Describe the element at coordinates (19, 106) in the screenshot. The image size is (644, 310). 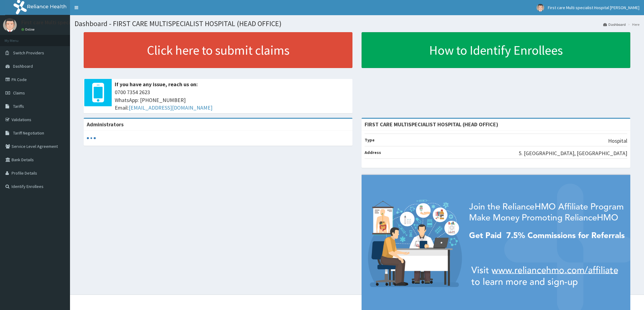
I see `span: Tariffs` at that location.